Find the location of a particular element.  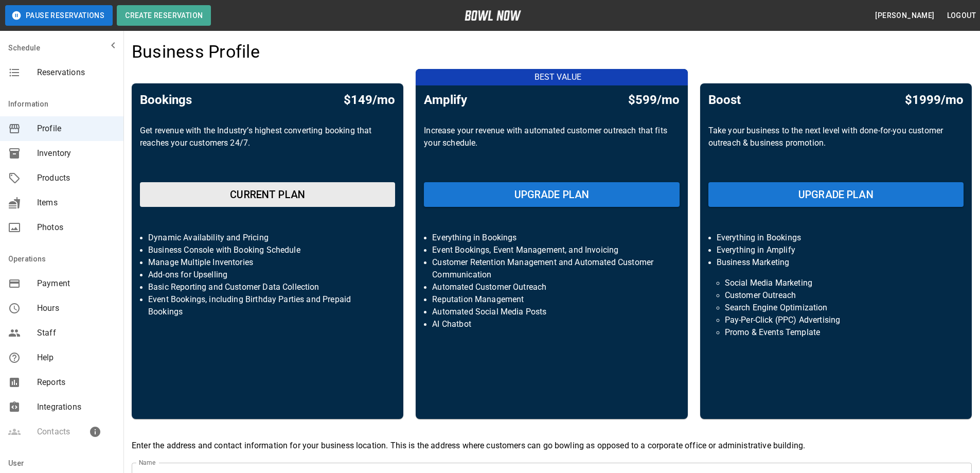

h4: Business Profile is located at coordinates (196, 52).